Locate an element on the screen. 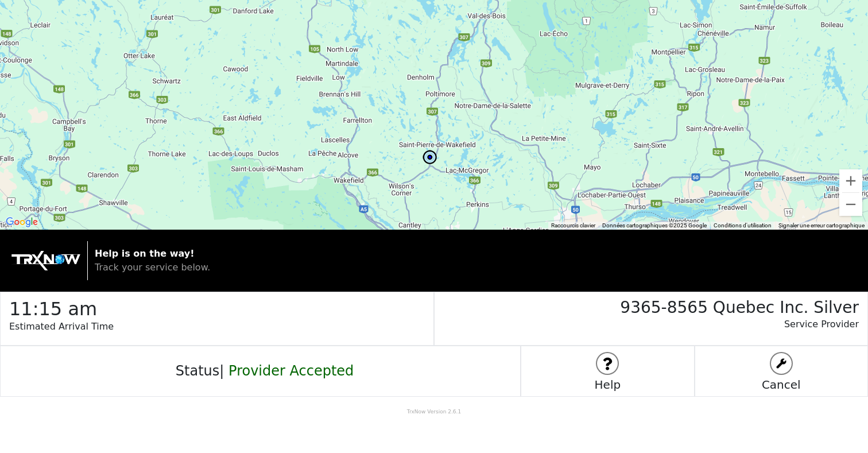  p: Service Provider is located at coordinates (647, 330).